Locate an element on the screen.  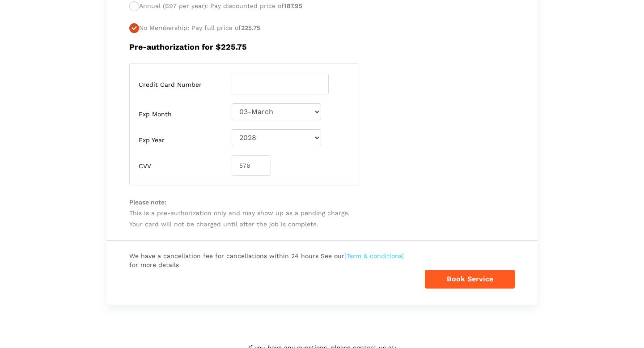
a: [Term & conditions] is located at coordinates (374, 255).